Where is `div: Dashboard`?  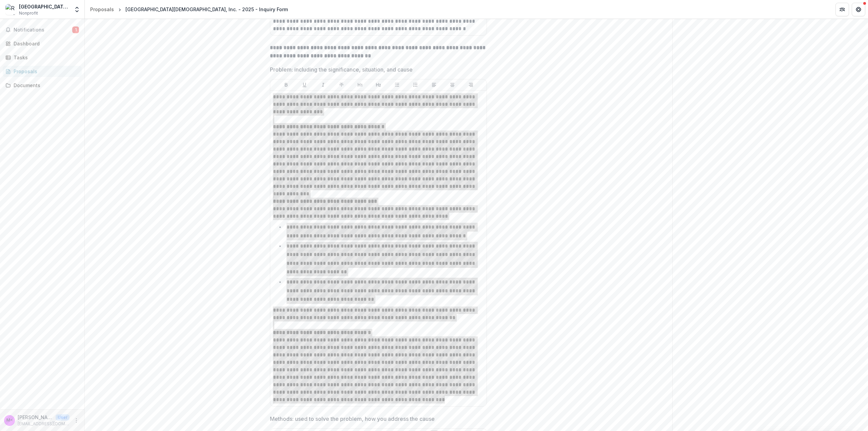 div: Dashboard is located at coordinates (45, 43).